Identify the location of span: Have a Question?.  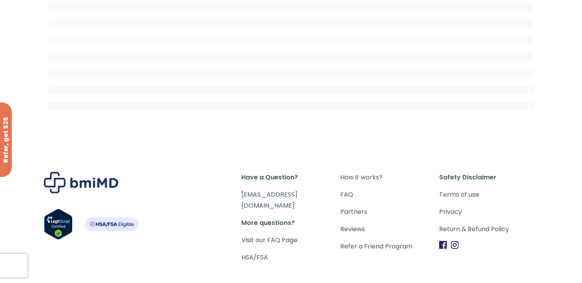
(291, 177).